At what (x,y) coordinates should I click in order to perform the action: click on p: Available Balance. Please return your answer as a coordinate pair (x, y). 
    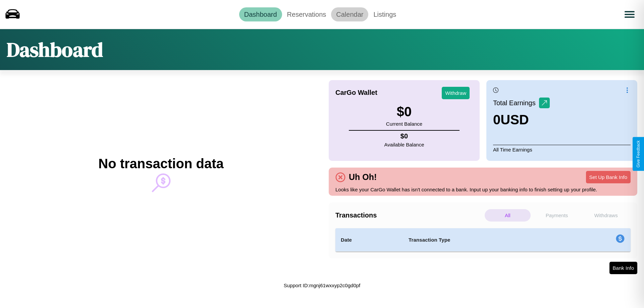
    Looking at the image, I should click on (404, 145).